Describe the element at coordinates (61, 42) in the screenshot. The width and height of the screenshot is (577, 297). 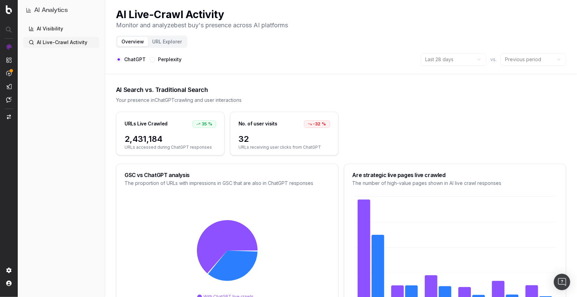
I see `a: AI Live-Crawl Activity` at that location.